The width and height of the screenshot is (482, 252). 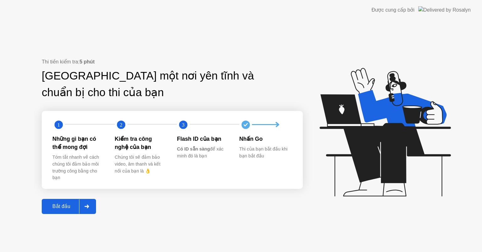 I want to click on div: Được cung cấp bởi, so click(x=393, y=10).